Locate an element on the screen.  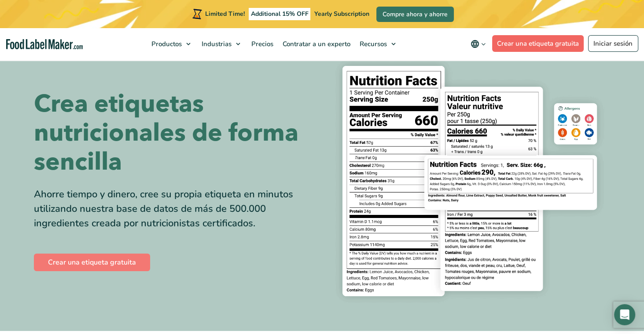
span: Industrias is located at coordinates (216, 44).